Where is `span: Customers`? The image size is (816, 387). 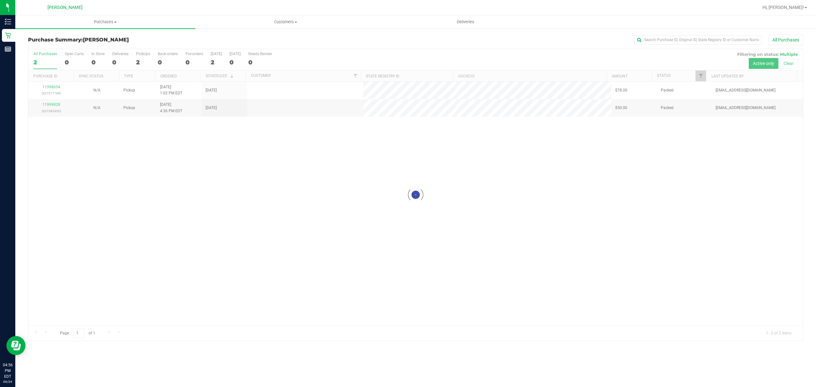
span: Customers is located at coordinates (285, 22).